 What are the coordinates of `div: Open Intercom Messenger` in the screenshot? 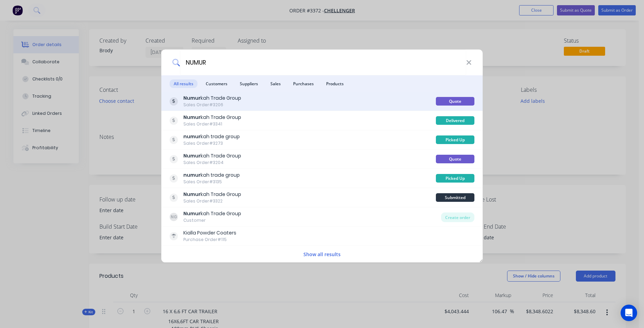 It's located at (628, 312).